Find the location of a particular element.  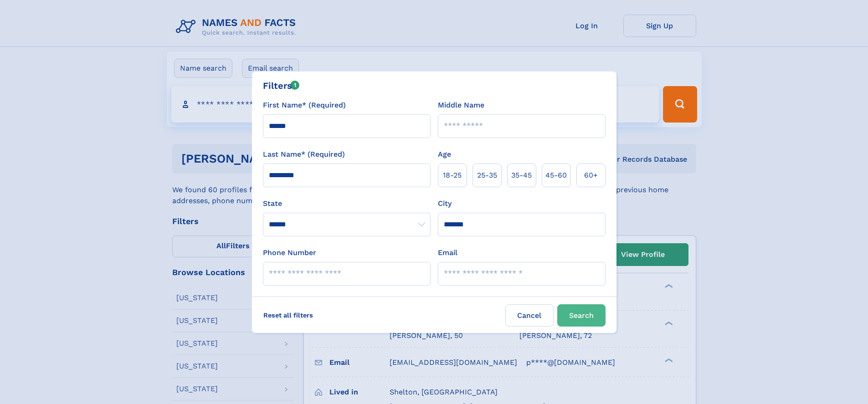

label: Phone Number is located at coordinates (290, 252).